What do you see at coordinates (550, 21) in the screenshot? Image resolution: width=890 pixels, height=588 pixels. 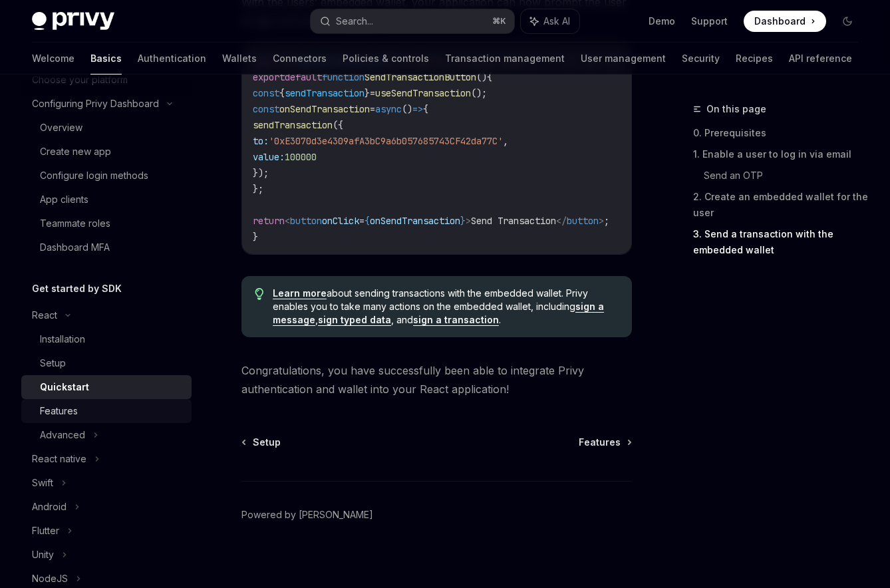 I see `button: Ask AI` at bounding box center [550, 21].